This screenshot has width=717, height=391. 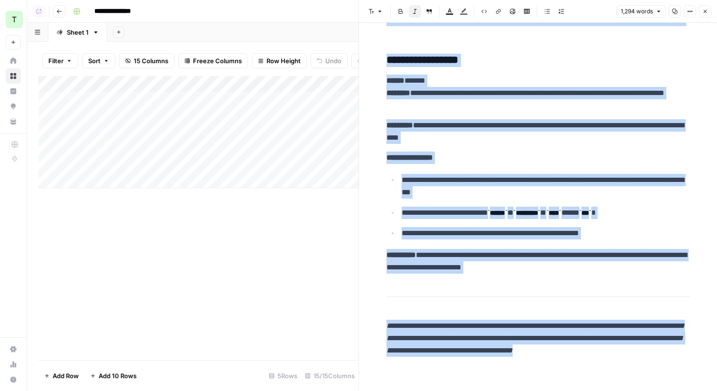 What do you see at coordinates (151, 61) in the screenshot?
I see `span: 15 Columns` at bounding box center [151, 61].